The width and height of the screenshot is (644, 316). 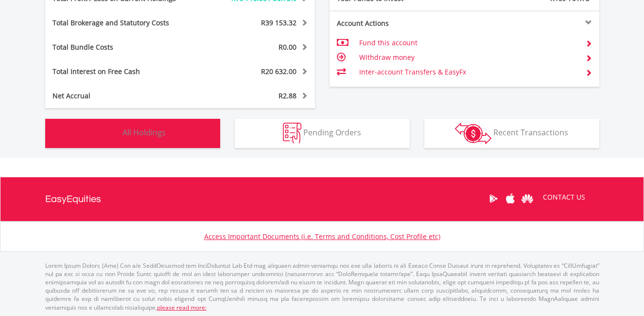 I want to click on a: Huawei, so click(x=528, y=199).